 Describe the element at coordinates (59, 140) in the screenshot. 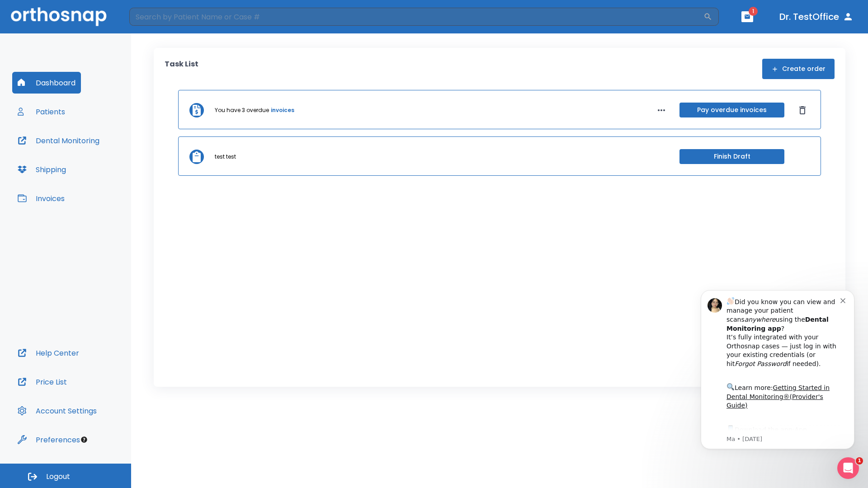

I see `a: Dental Monitoring` at that location.